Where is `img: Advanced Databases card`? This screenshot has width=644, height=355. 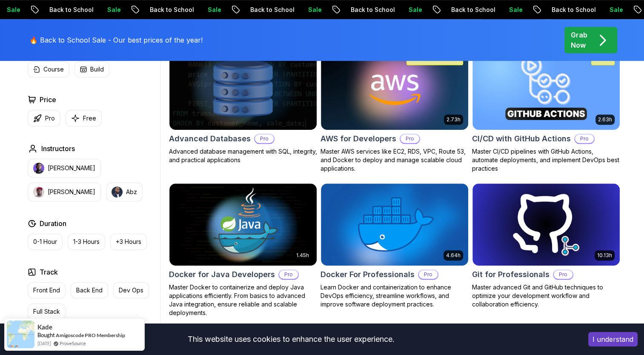
img: Advanced Databases card is located at coordinates (243, 89).